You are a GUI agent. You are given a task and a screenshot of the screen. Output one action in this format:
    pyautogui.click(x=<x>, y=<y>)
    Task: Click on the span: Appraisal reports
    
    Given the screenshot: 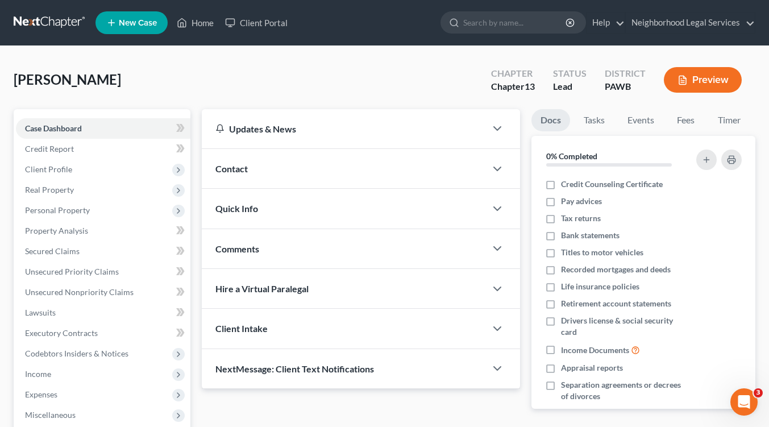 What is the action you would take?
    pyautogui.click(x=592, y=368)
    